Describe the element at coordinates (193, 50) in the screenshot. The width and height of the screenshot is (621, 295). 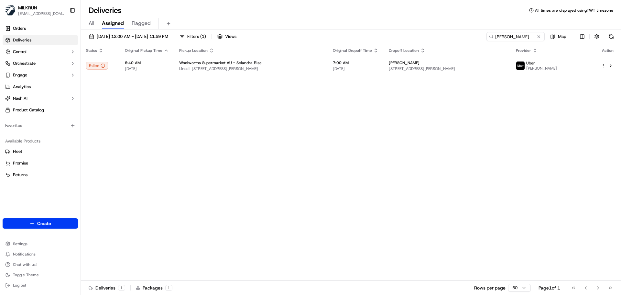
I see `span: Pickup Location` at that location.